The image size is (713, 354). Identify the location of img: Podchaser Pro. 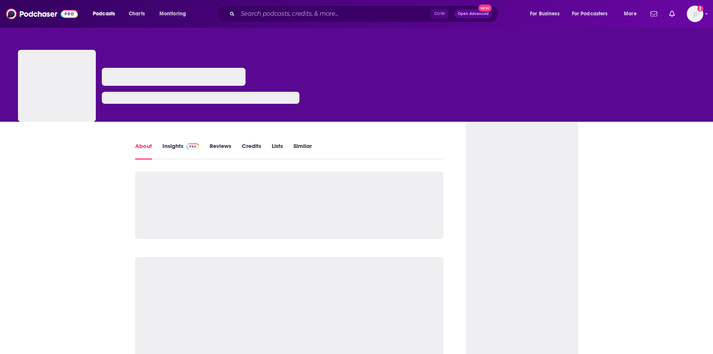
(193, 146).